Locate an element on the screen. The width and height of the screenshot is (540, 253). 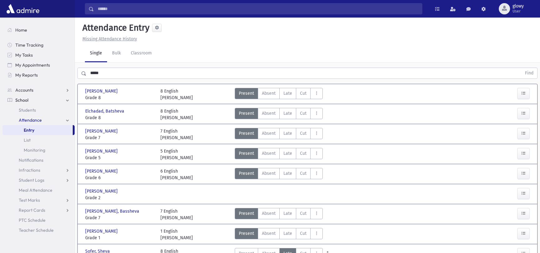
span: Test Marks is located at coordinates (29, 200).